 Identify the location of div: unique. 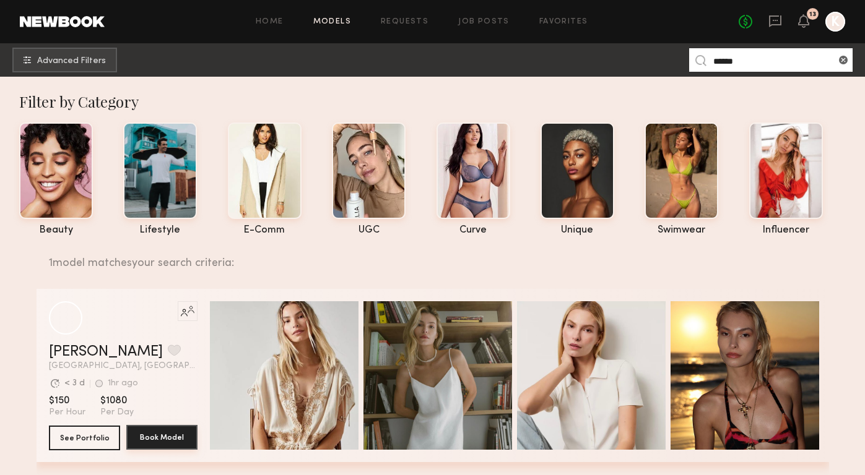
(577, 230).